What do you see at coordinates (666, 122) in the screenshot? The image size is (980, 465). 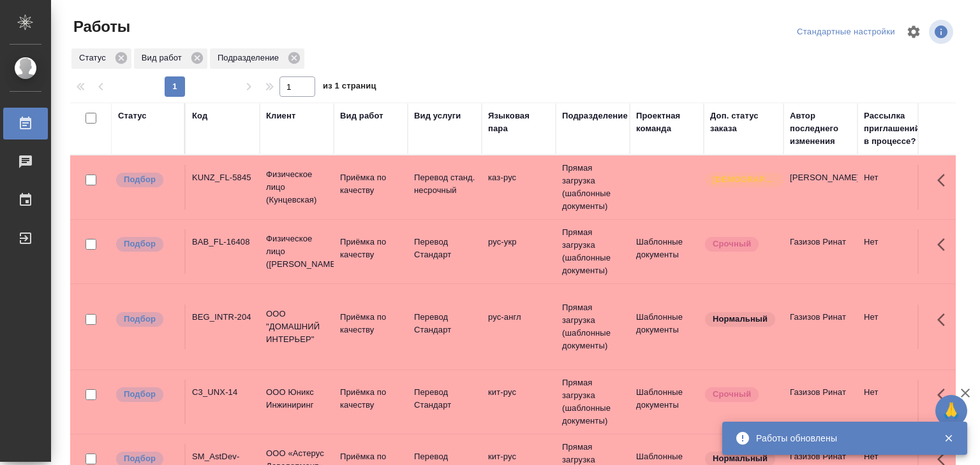 I see `div: Проектная команда` at bounding box center [666, 122].